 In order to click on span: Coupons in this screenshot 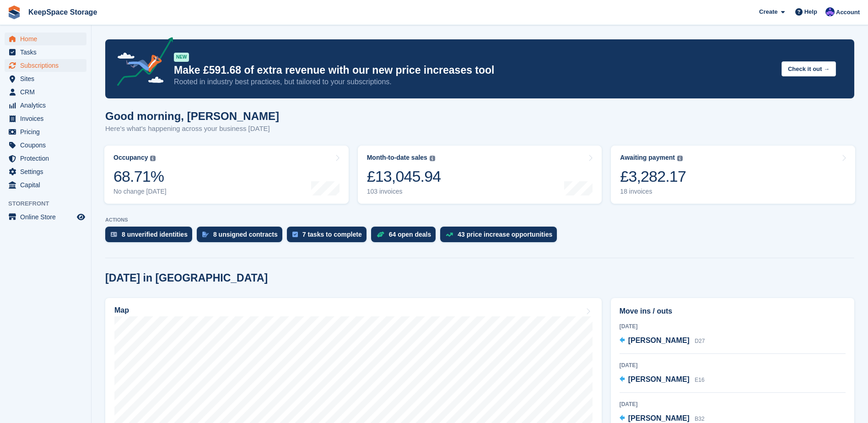, I will do `click(48, 145)`.